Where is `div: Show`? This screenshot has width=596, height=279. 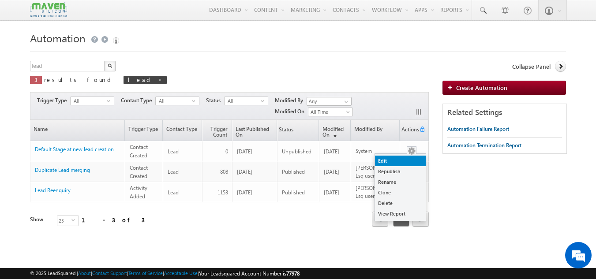 div: Show is located at coordinates (40, 220).